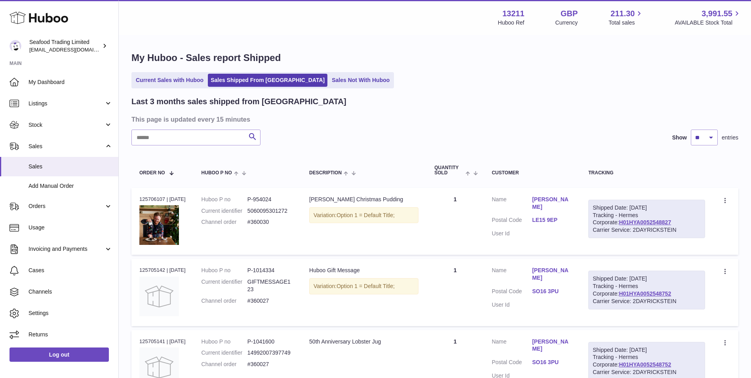  What do you see at coordinates (435, 58) in the screenshot?
I see `h1: My Huboo - Sales report Shipped` at bounding box center [435, 58].